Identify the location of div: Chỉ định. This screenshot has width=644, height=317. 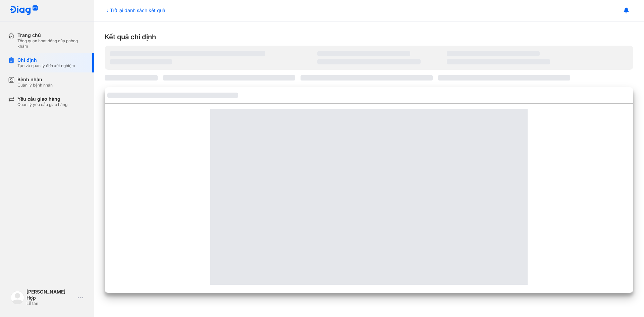
(46, 60).